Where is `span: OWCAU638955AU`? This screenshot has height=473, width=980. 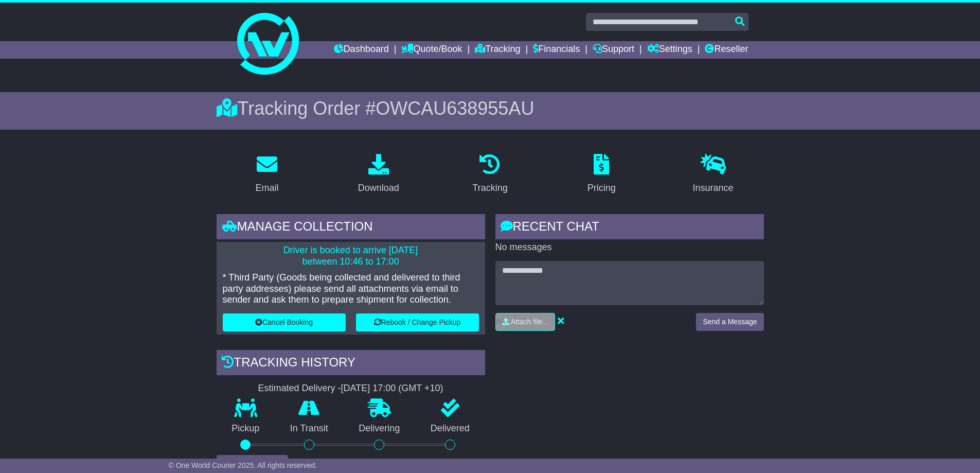
span: OWCAU638955AU is located at coordinates (455, 108).